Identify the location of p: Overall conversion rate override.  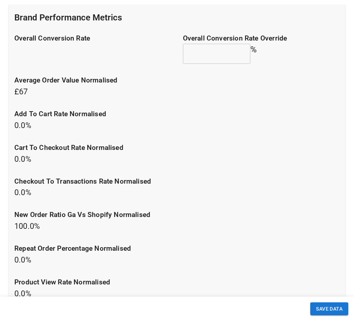
(261, 38).